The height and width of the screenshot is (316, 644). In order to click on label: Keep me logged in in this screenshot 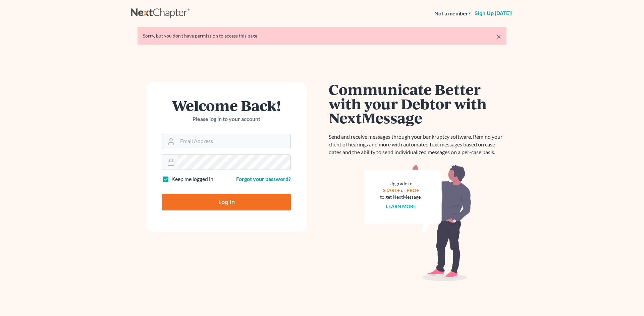, I will do `click(192, 179)`.